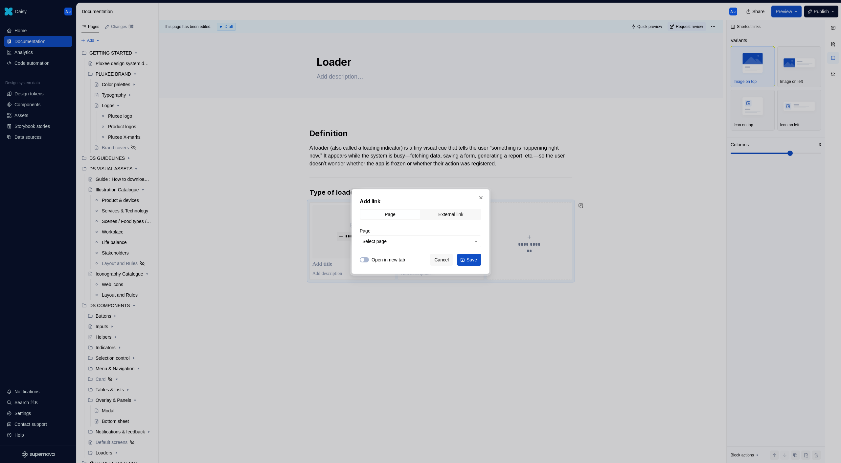  I want to click on label: Page, so click(365, 231).